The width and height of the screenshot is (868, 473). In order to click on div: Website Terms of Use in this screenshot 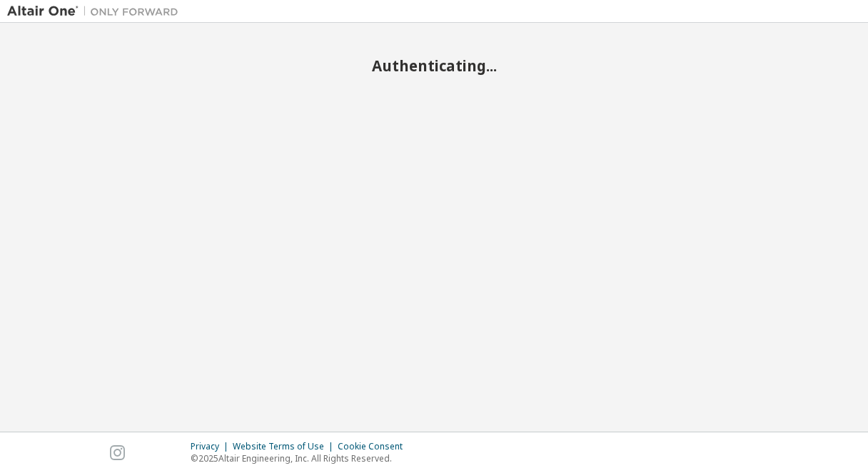, I will do `click(285, 447)`.